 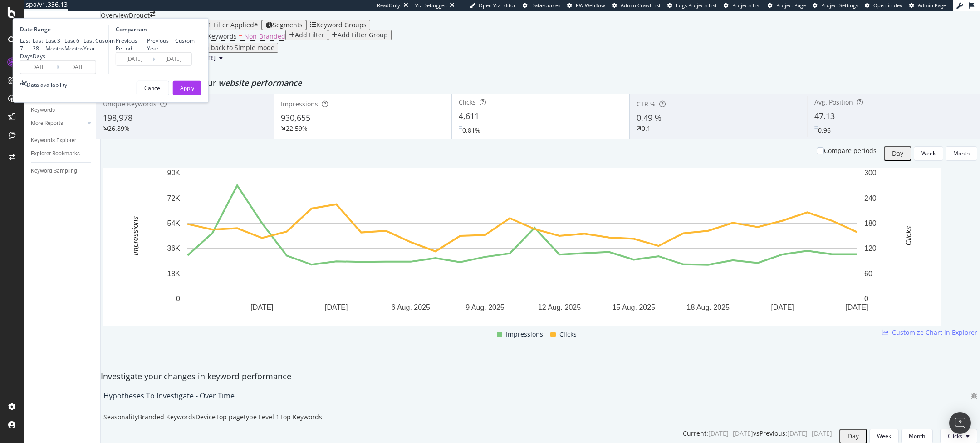 What do you see at coordinates (870, 248) in the screenshot?
I see `text: 120` at bounding box center [870, 248].